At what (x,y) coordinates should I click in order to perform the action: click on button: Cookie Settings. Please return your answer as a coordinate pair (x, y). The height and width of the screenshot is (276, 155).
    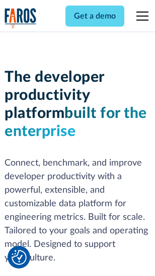
    Looking at the image, I should click on (19, 258).